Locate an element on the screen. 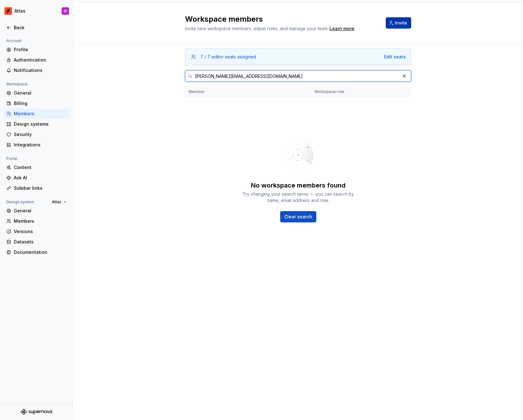  div: Datasets is located at coordinates (40, 242).